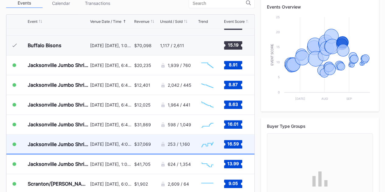  What do you see at coordinates (203, 21) in the screenshot?
I see `div: Trend` at bounding box center [203, 21].